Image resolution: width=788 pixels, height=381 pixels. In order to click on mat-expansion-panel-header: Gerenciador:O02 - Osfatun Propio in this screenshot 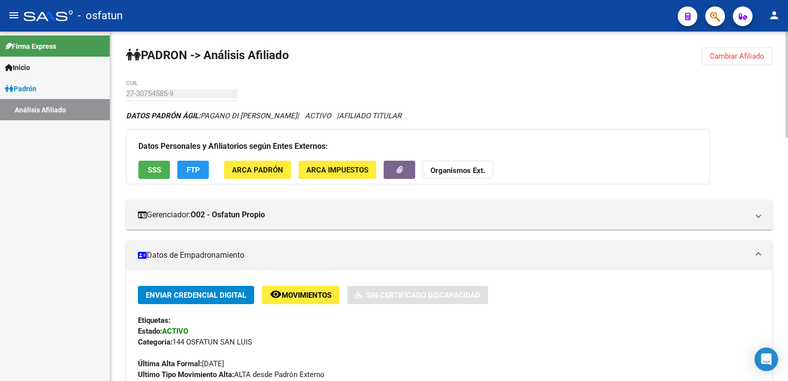, I will do `click(449, 215)`.